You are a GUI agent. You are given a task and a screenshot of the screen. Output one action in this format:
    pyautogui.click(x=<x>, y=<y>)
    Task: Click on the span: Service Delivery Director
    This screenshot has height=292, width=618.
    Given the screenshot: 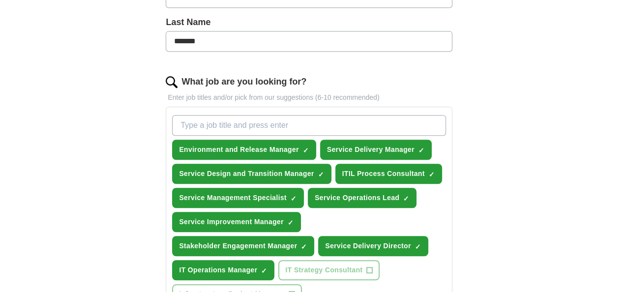 What is the action you would take?
    pyautogui.click(x=368, y=246)
    